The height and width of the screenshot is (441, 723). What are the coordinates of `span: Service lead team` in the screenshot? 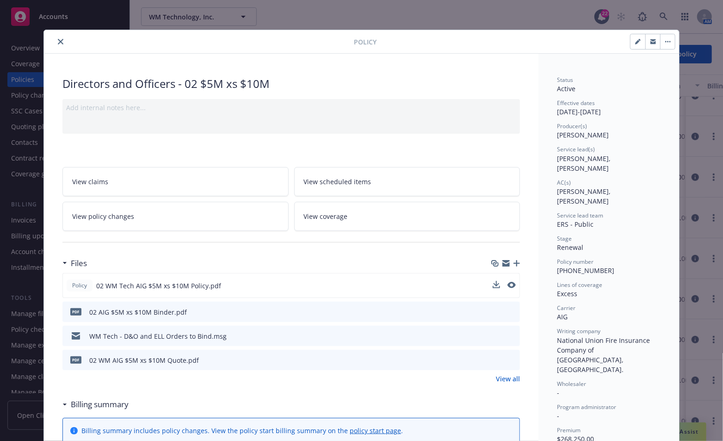 It's located at (580, 215).